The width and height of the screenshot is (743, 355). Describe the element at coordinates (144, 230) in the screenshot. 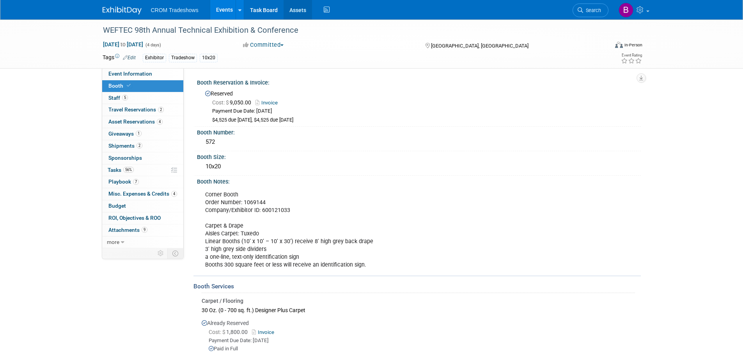

I see `span: 9` at that location.